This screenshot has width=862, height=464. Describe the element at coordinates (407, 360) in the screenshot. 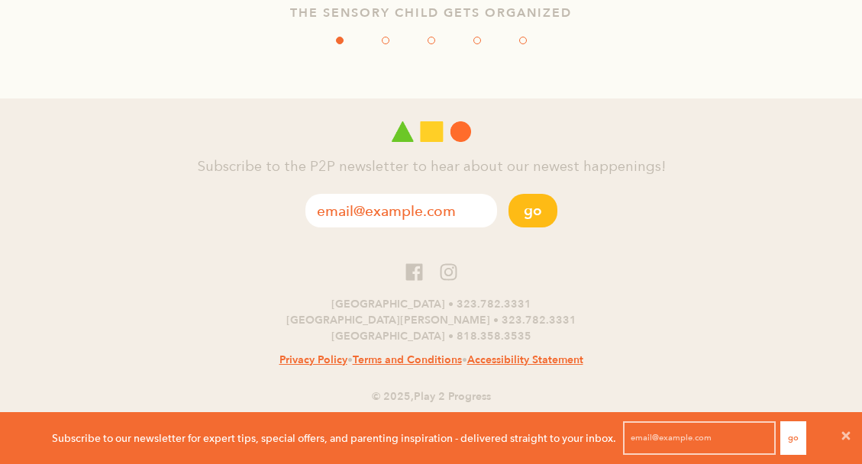

I see `a: Terms and Conditions` at that location.